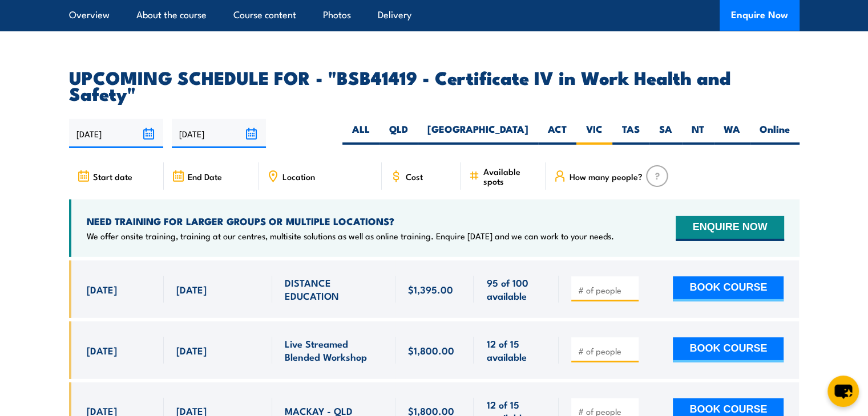 The image size is (868, 416). I want to click on label: WA, so click(731, 134).